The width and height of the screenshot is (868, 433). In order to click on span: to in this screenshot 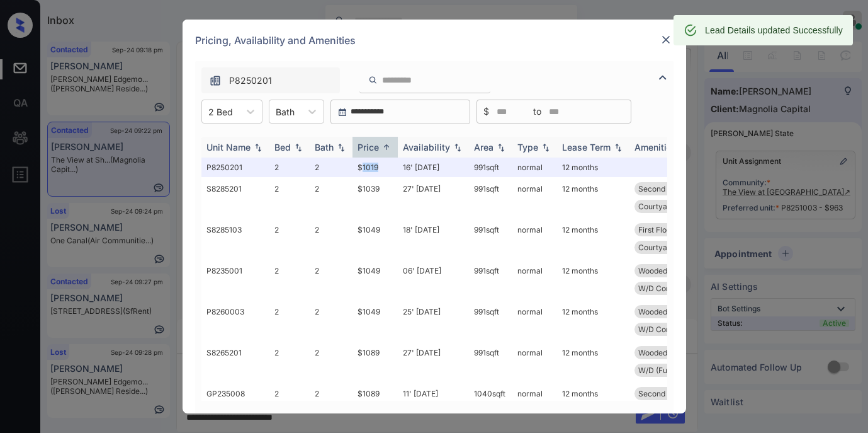, I will do `click(537, 112)`.